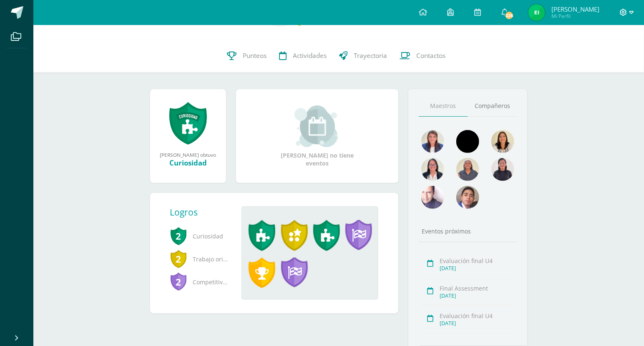 This screenshot has width=644, height=346. I want to click on span: Competitividad, so click(200, 282).